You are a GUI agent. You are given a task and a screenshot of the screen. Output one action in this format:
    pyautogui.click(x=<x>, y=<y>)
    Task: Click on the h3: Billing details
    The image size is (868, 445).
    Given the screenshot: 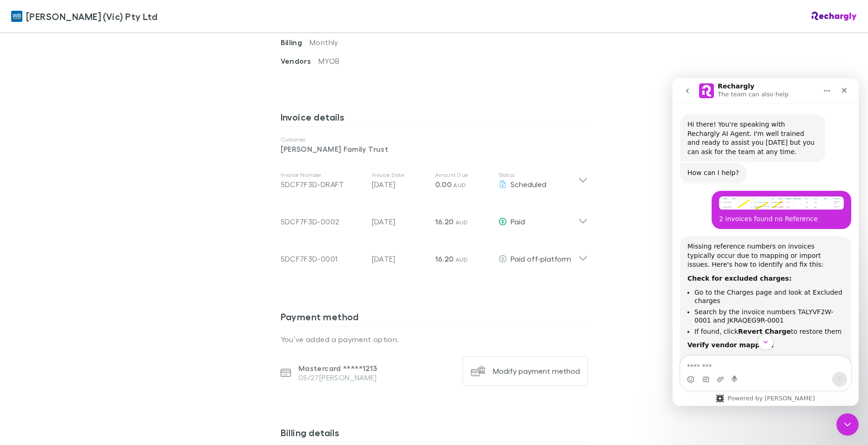 What is the action you would take?
    pyautogui.click(x=434, y=435)
    